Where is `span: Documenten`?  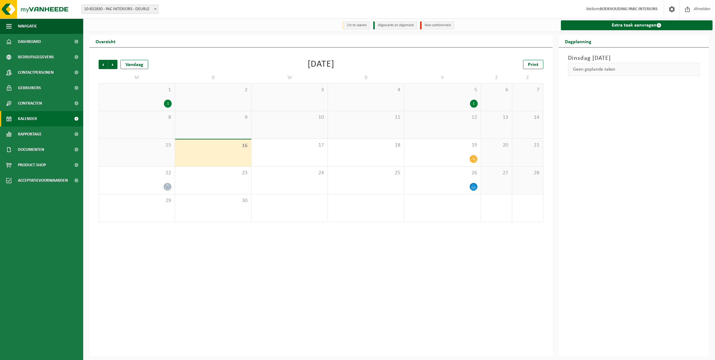 span: Documenten is located at coordinates (31, 149).